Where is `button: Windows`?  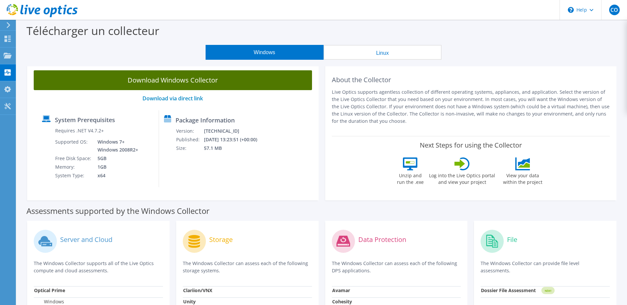
button: Windows is located at coordinates (264, 52).